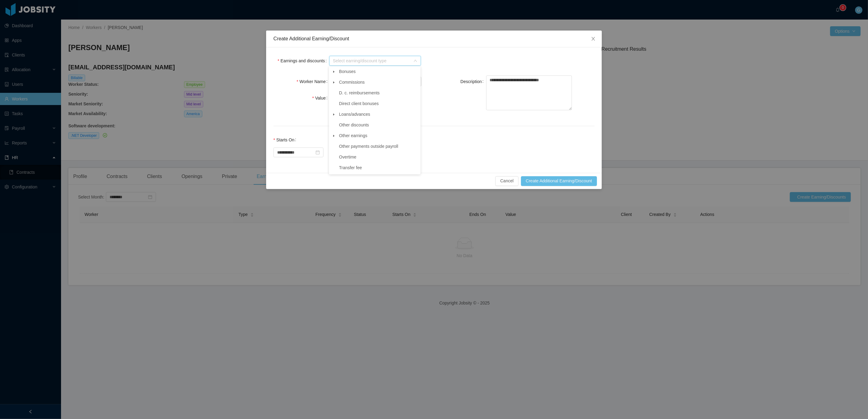  I want to click on button: Cancel, so click(507, 181).